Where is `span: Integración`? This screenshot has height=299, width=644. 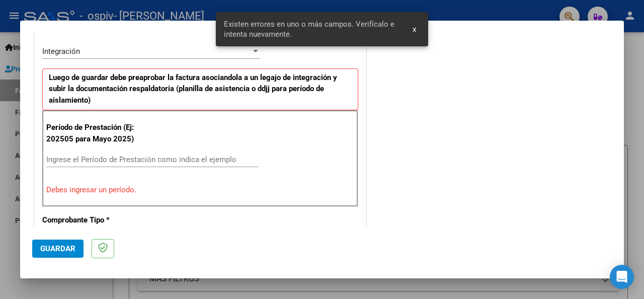
span: Integración is located at coordinates (61, 51).